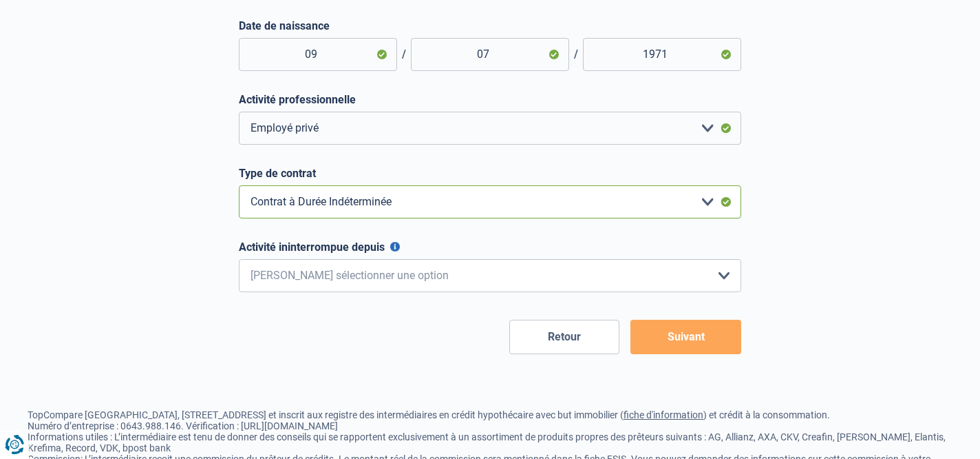 Image resolution: width=980 pixels, height=459 pixels. What do you see at coordinates (685, 337) in the screenshot?
I see `button: Suivant` at bounding box center [685, 337].